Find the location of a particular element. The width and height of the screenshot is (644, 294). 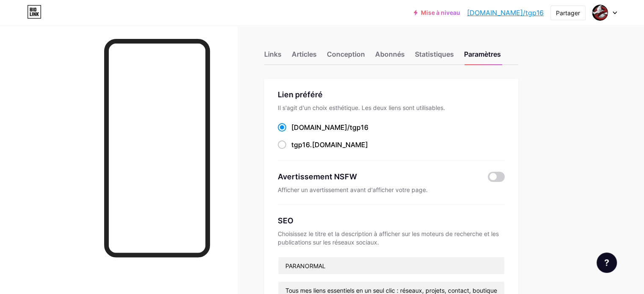

font: Paramètres is located at coordinates (482, 54).